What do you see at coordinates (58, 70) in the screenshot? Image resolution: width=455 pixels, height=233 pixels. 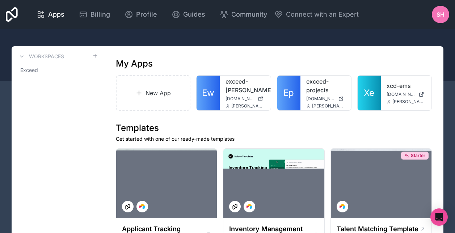 I see `a: Exceed` at bounding box center [58, 70].